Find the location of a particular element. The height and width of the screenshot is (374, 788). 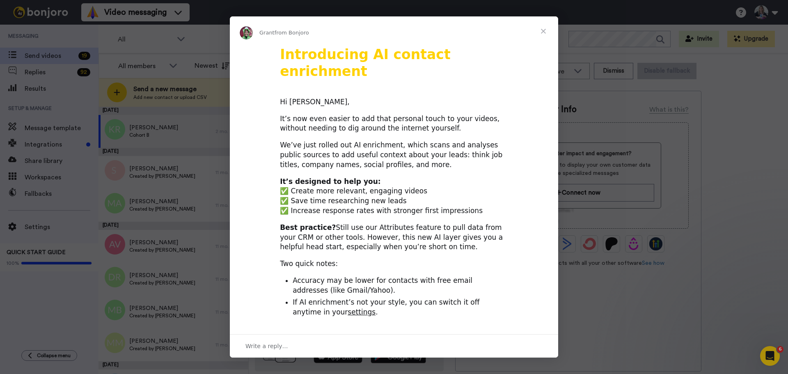

span: Write a reply… is located at coordinates (267, 346).